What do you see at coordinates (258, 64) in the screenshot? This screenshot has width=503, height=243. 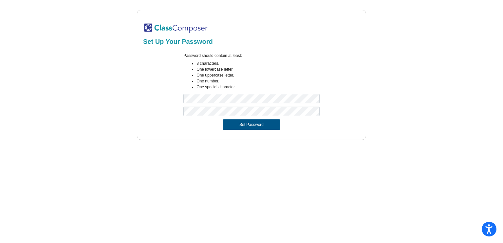 I see `li: 8 characters.` at bounding box center [258, 64].